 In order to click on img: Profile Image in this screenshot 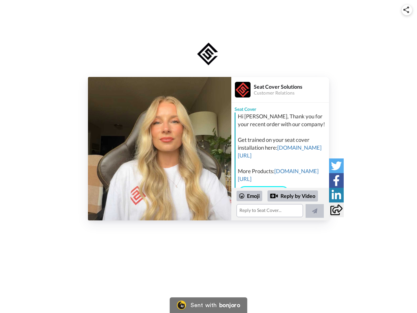, I will do `click(243, 90)`.